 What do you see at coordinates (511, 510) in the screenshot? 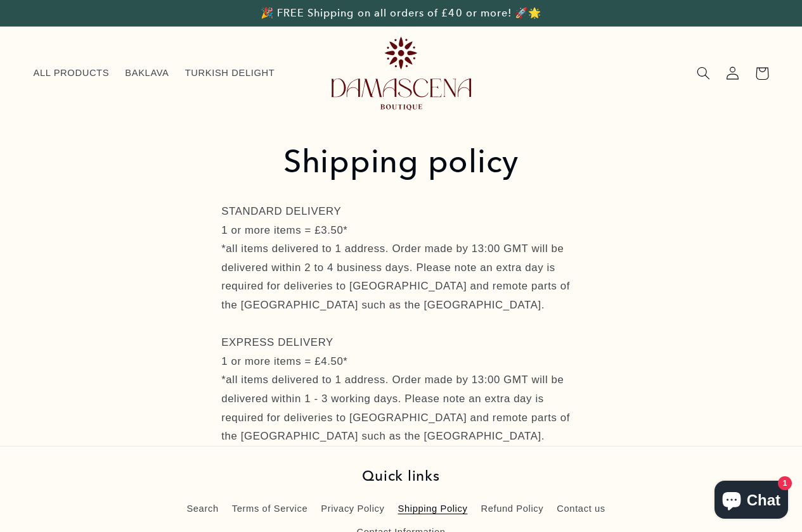
I see `a: Refund Policy` at bounding box center [511, 510].